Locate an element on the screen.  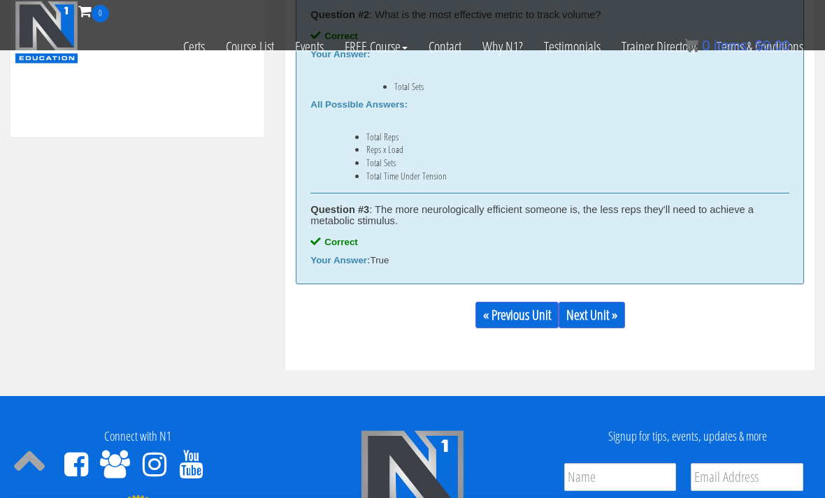
a: 0 is located at coordinates (94, 10).